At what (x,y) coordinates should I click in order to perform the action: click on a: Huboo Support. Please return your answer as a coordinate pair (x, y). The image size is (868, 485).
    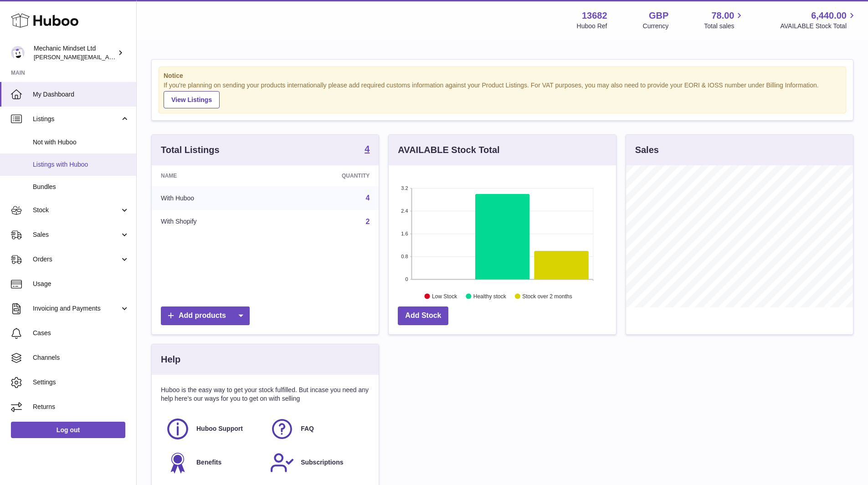
    Looking at the image, I should click on (213, 429).